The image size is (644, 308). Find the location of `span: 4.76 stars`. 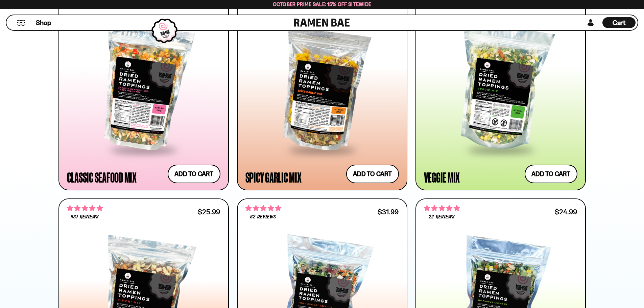

span: 4.76 stars is located at coordinates (85, 208).